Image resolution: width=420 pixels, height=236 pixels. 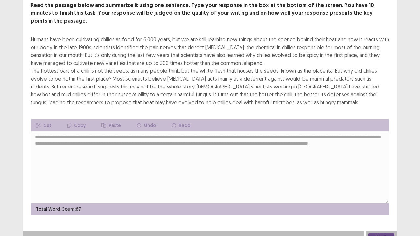 I want to click on div: Humans have been cultivating chilies as food for 6,000 years, but we are still learning new thing..., so click(x=210, y=71).